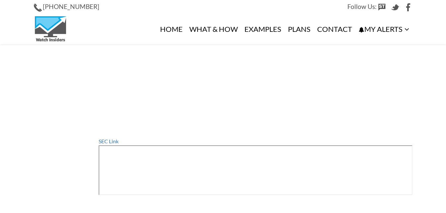  What do you see at coordinates (395, 7) in the screenshot?
I see `img: Twitter` at bounding box center [395, 7].